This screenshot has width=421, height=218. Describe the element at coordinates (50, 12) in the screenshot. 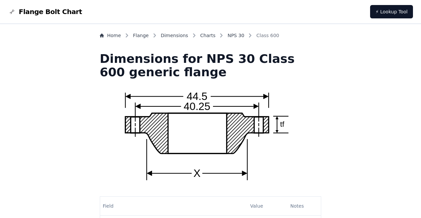

I see `span: Flange Bolt Chart` at that location.